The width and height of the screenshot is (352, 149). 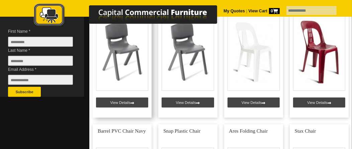 I want to click on span: Last Name *, so click(x=40, y=51).